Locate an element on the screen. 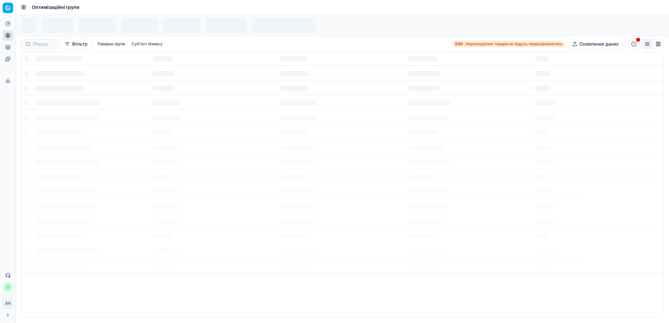 The width and height of the screenshot is (669, 323). button: Суб'єкт бізнесу is located at coordinates (147, 44).